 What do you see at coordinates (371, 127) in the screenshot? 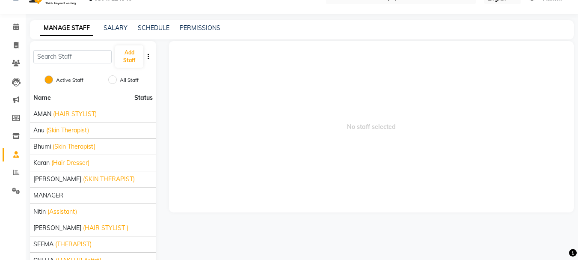
I see `span: No staff selected` at bounding box center [371, 127].